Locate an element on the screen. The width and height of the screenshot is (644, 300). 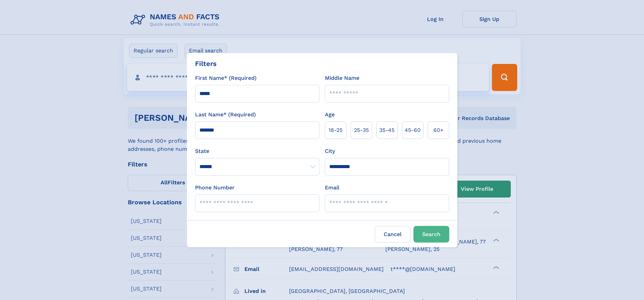
label: State is located at coordinates (257, 151).